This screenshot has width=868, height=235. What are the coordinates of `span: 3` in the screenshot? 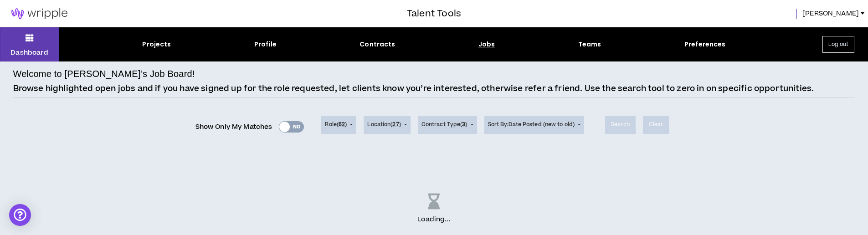 It's located at (464, 124).